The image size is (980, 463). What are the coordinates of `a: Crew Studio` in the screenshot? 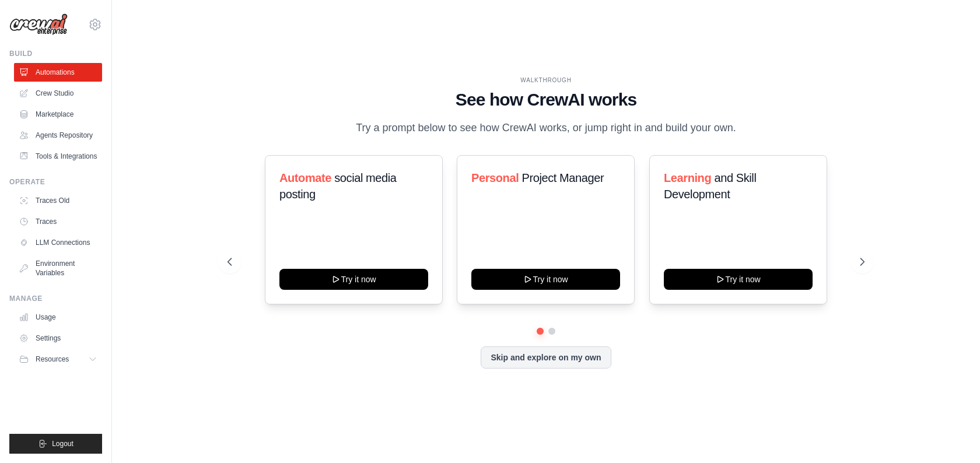 It's located at (58, 93).